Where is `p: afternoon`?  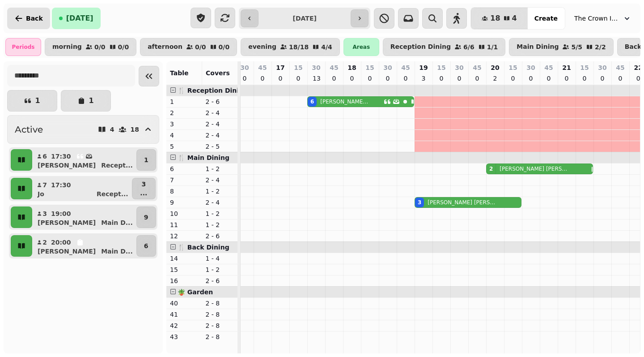
p: afternoon is located at coordinates (165, 47).